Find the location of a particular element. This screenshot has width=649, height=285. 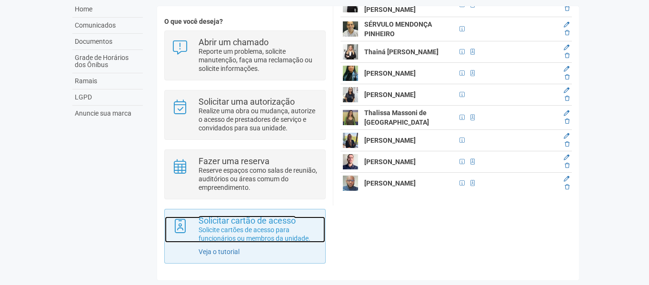

a: Veja o tutorial is located at coordinates (219, 252).